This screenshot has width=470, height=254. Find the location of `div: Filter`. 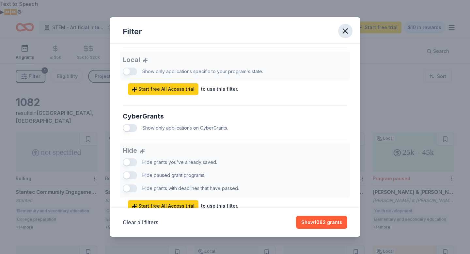

div: Filter is located at coordinates (132, 32).